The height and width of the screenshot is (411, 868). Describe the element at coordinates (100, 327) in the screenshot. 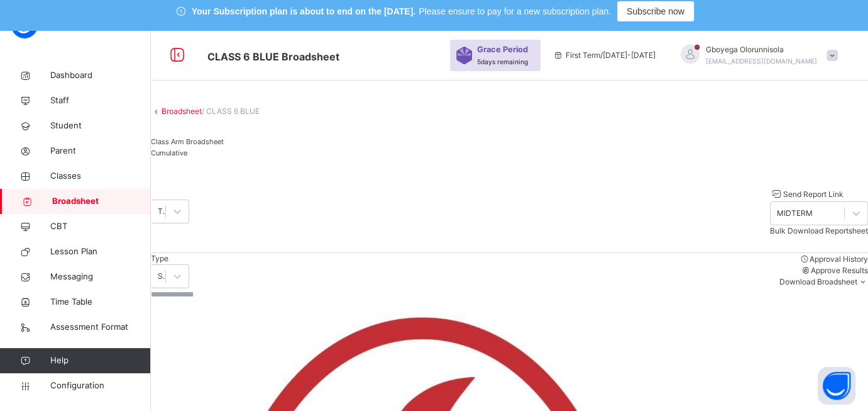

I see `span: Assessment Format` at that location.